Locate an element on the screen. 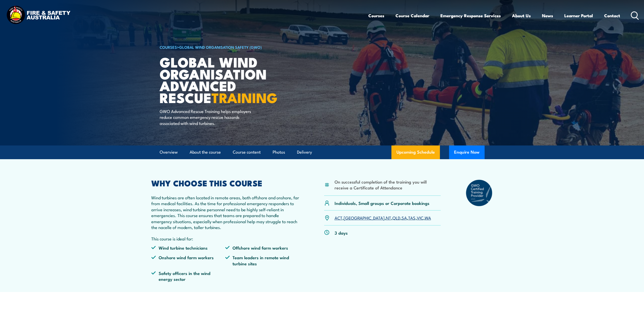  li: Offshore wind farm workers is located at coordinates (262, 248).